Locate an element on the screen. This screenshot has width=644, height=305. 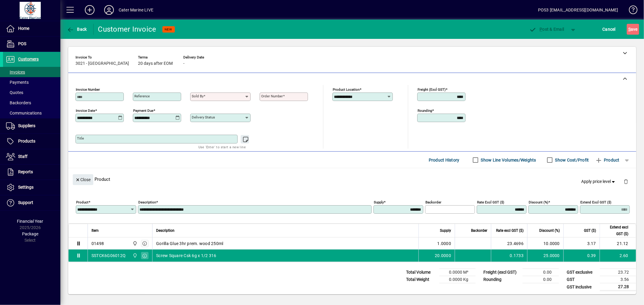
mat-label: Product is located at coordinates (82, 202).